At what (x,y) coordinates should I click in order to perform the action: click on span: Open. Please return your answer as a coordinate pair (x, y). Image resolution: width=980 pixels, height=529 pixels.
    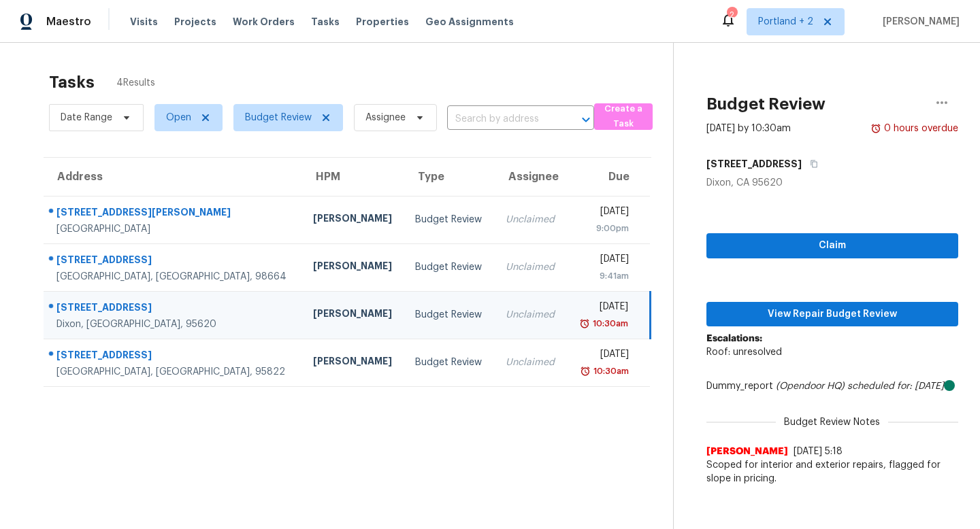
    Looking at the image, I should click on (178, 118).